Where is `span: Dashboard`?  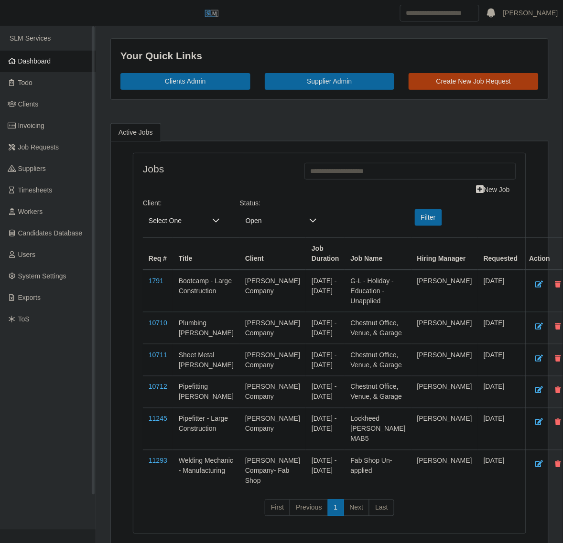
span: Dashboard is located at coordinates (34, 61).